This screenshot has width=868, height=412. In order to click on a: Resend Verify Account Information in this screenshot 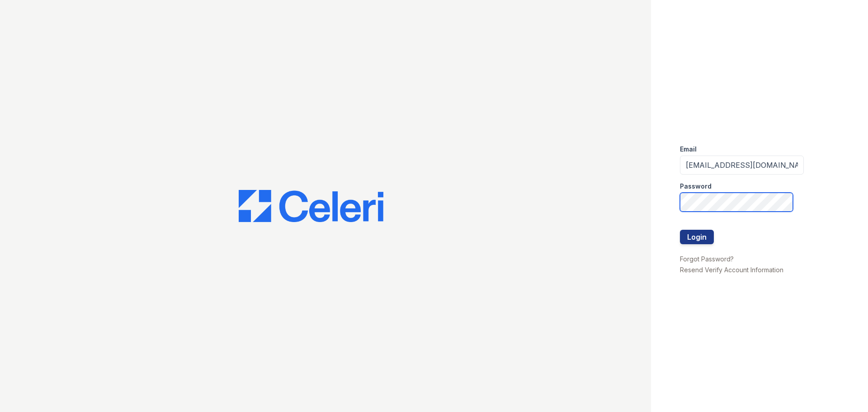, I will do `click(731, 270)`.